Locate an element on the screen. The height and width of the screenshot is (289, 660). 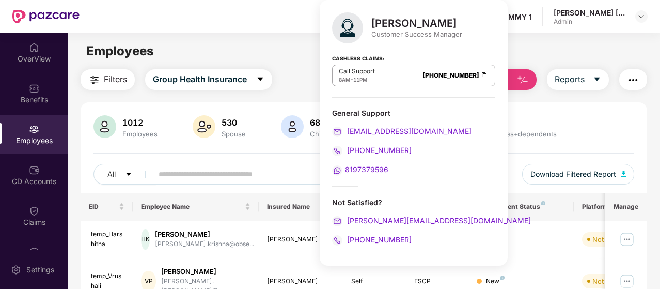
img: svg+xml;base64,PHN2ZyBpZD0iQmVuZWZpdHMiIHhtbG5zPSJodHRwOi8vd3d3LnczLm9yZy8yMDAwL3N2ZyIgd2lkdGg9Ij... is located at coordinates (34, 88).